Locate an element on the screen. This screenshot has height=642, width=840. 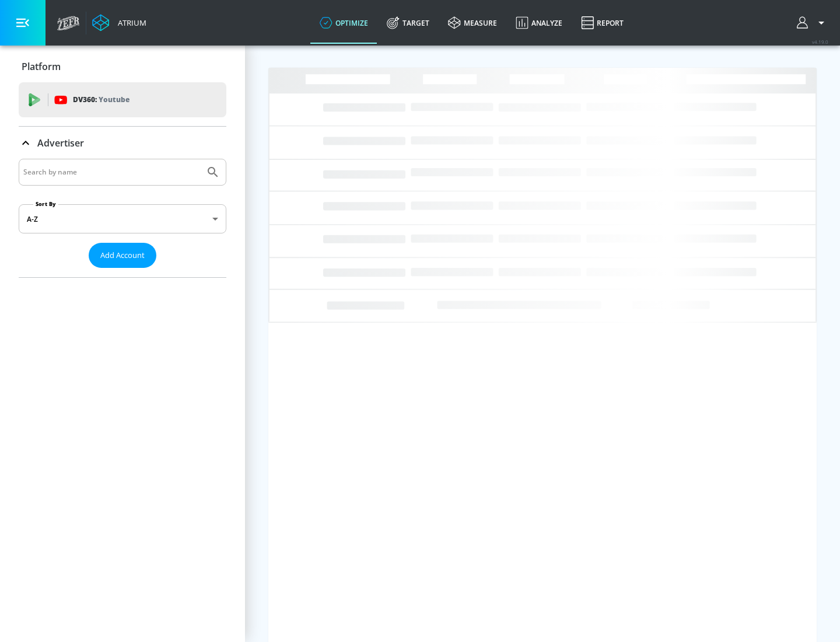
input: Search by name is located at coordinates (112, 172).